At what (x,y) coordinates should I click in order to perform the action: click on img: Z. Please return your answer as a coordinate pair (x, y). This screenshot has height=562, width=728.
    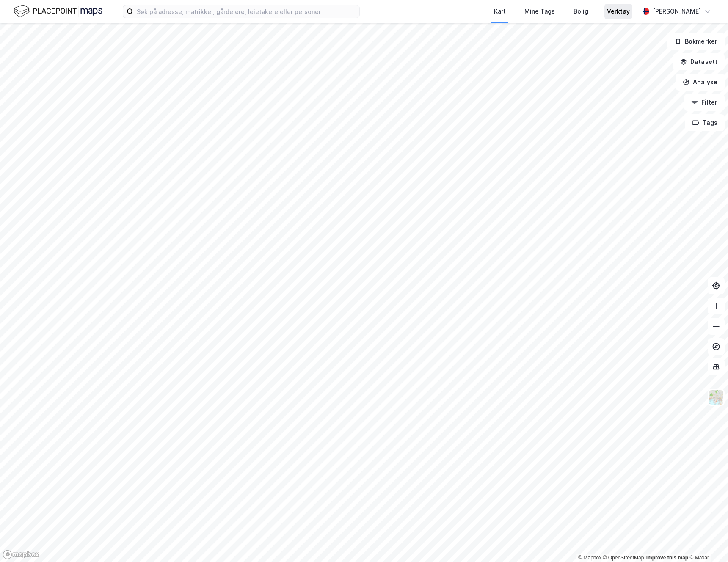
    Looking at the image, I should click on (716, 398).